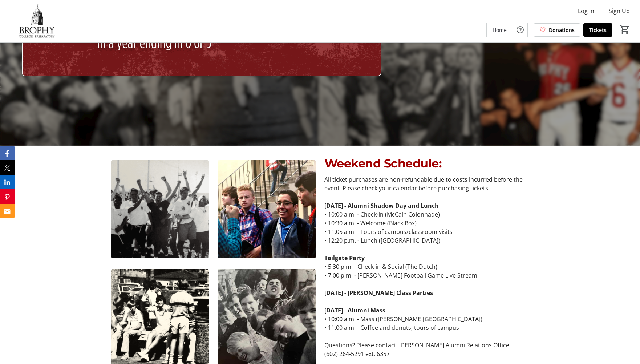  I want to click on button: Cart, so click(625, 30).